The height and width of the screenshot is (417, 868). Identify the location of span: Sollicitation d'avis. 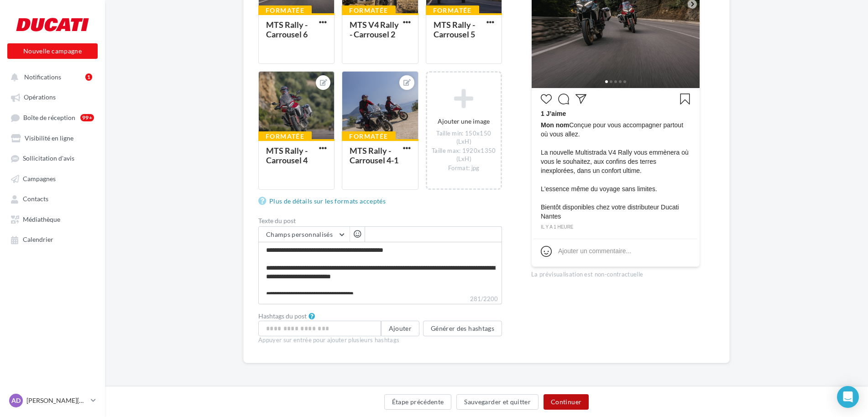
(48, 158).